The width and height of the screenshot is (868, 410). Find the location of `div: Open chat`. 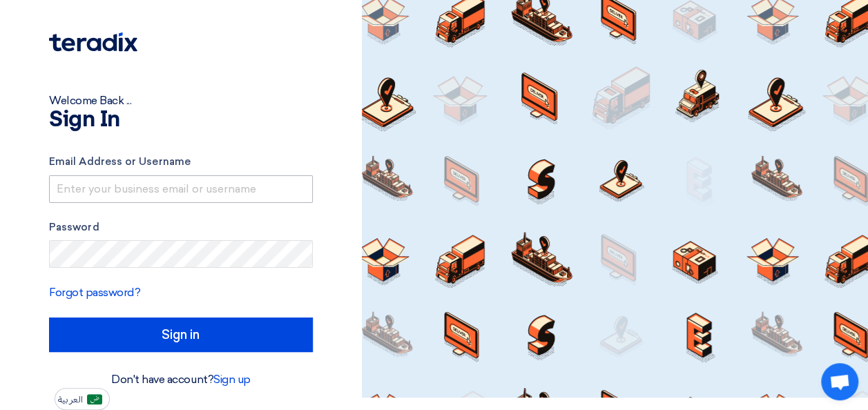

div: Open chat is located at coordinates (840, 382).